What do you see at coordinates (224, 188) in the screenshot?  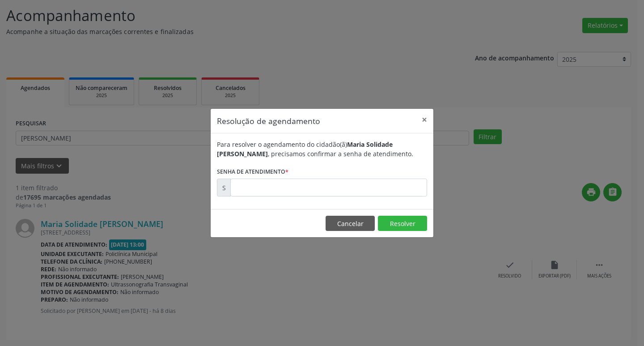 I see `div: S` at bounding box center [224, 188].